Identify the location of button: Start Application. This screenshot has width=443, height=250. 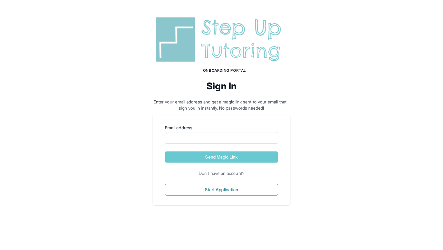
(221, 189).